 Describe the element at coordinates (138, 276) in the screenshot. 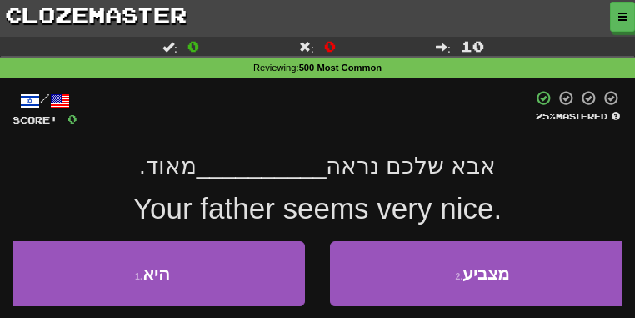

I see `small: 1 .` at that location.